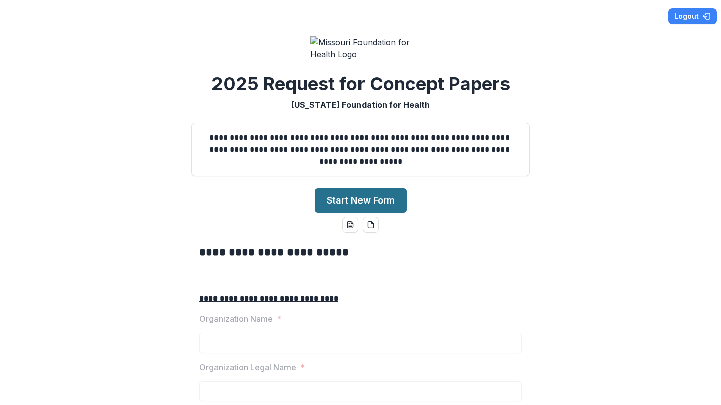 This screenshot has height=405, width=721. Describe the element at coordinates (371, 225) in the screenshot. I see `button: pdf-download` at that location.